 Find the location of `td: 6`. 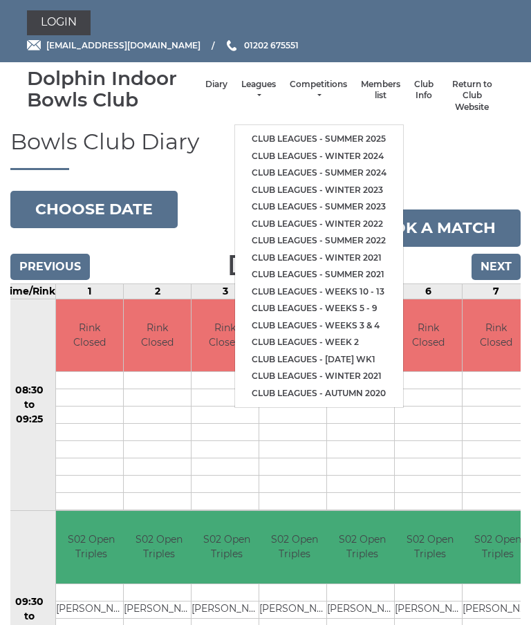

td: 6 is located at coordinates (429, 291).